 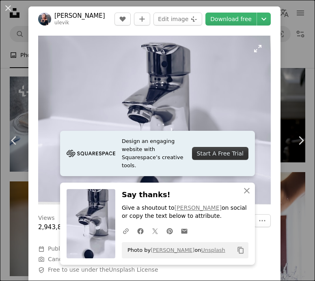 I want to click on h3: Say thanks!, so click(x=185, y=195).